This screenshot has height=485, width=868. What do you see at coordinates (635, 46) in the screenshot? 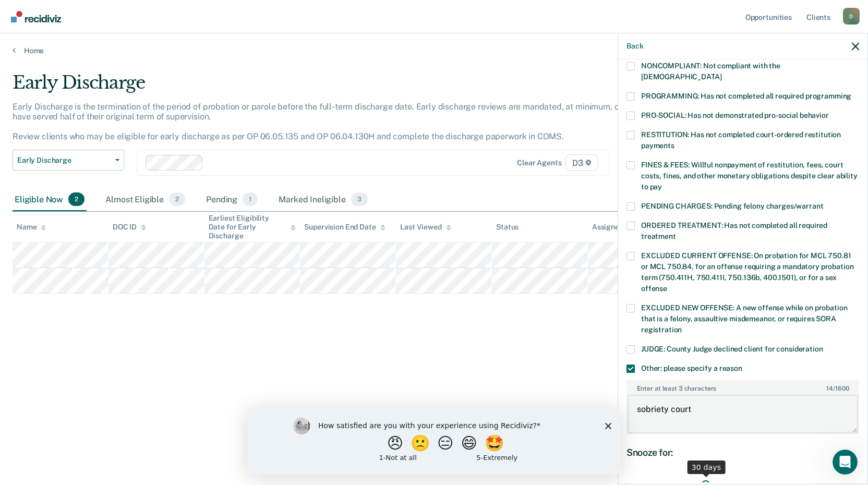
I see `button: Back` at bounding box center [635, 46].